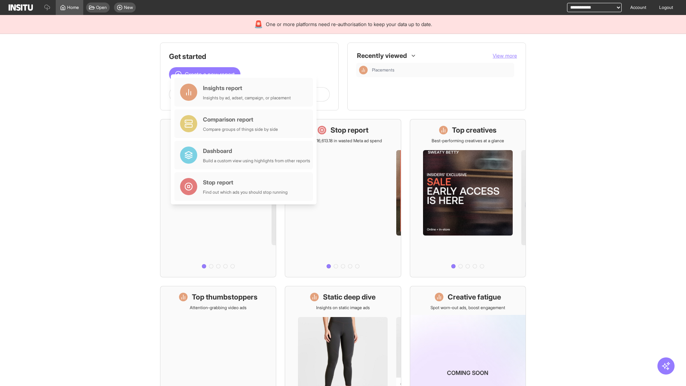 This screenshot has width=686, height=386. I want to click on p: Attention-grabbing video ads, so click(218, 307).